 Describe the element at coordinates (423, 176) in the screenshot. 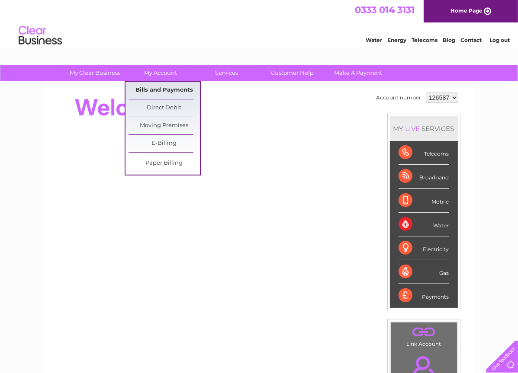

I see `div: Broadband` at that location.